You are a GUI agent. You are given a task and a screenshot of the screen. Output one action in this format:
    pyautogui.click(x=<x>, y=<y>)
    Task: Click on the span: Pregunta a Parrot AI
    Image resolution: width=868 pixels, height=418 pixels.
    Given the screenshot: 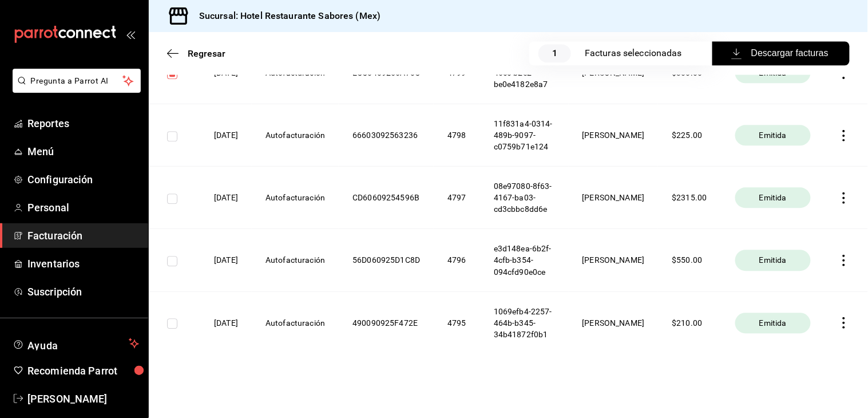 What is the action you would take?
    pyautogui.click(x=76, y=80)
    